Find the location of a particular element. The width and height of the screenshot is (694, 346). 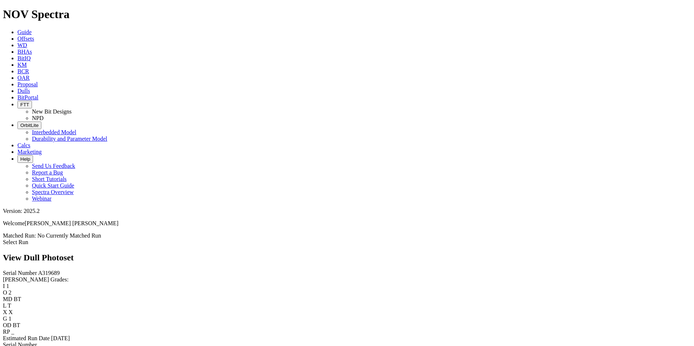

a: NPD is located at coordinates (38, 118).